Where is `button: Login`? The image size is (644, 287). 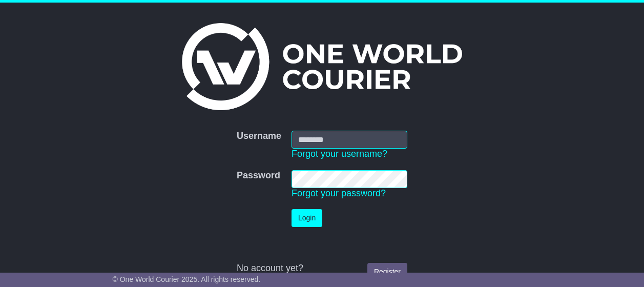
button: Login is located at coordinates (307, 218).